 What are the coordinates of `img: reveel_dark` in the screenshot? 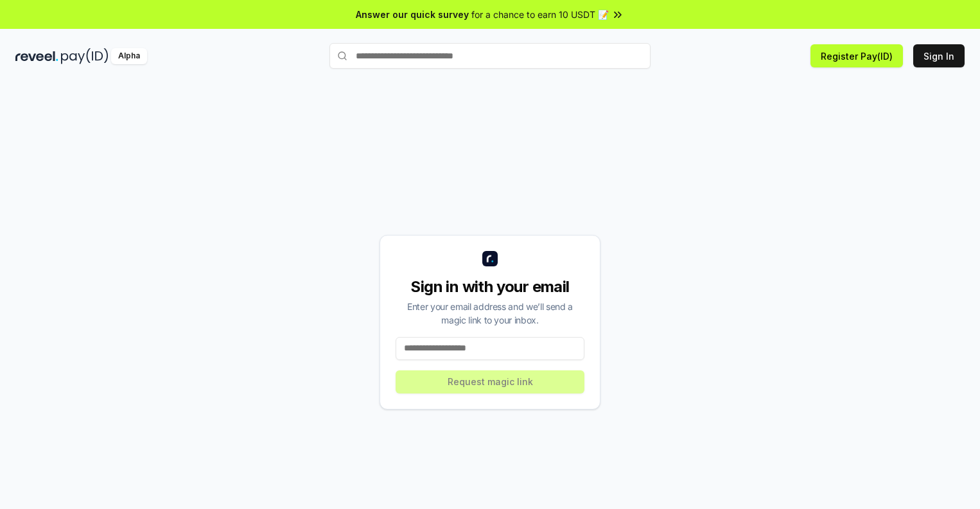 It's located at (36, 56).